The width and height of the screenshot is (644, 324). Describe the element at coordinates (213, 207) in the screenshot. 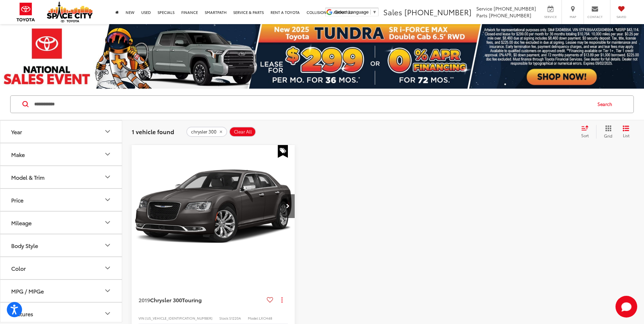

I see `img: 2019 Chrysler 300 Touring L RWD` at that location.